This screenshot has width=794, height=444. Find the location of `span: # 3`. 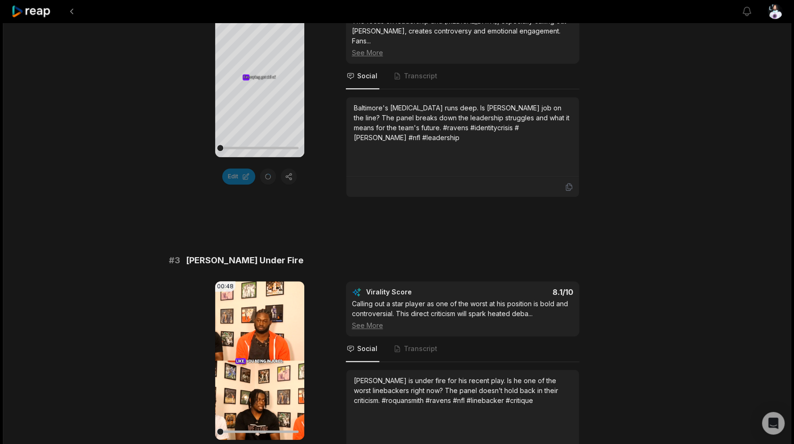

span: # 3 is located at coordinates (174, 260).